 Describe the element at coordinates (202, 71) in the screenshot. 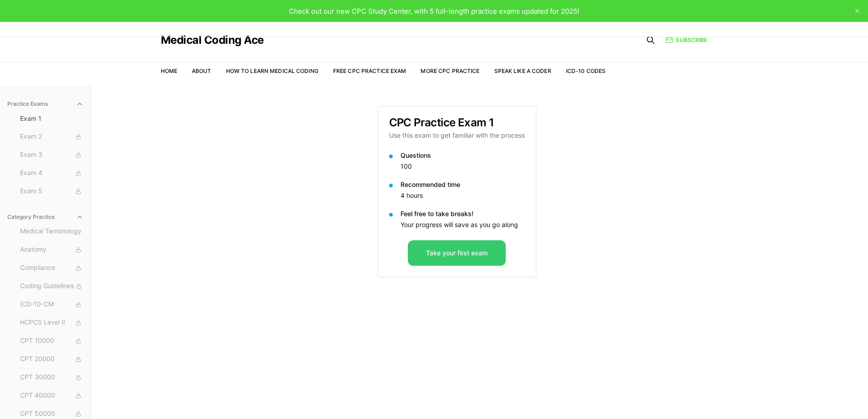

I see `a: About` at that location.